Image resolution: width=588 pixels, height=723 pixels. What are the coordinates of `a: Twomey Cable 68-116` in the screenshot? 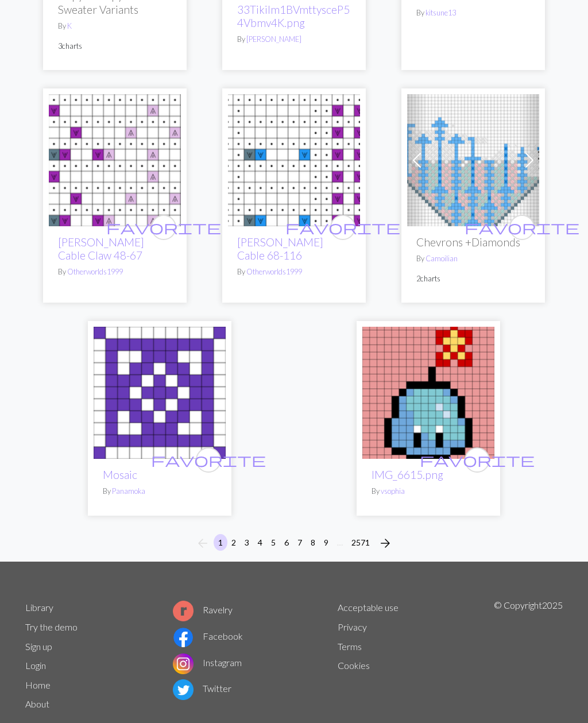 It's located at (294, 159).